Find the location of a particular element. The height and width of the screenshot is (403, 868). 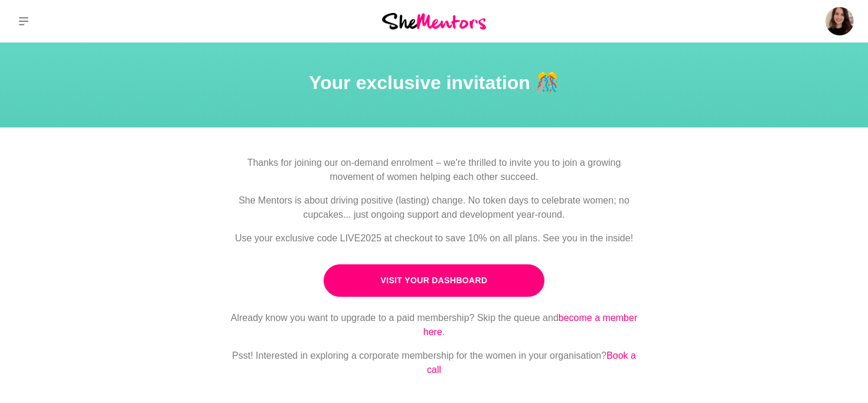

img: conversion is located at coordinates (226, 387).